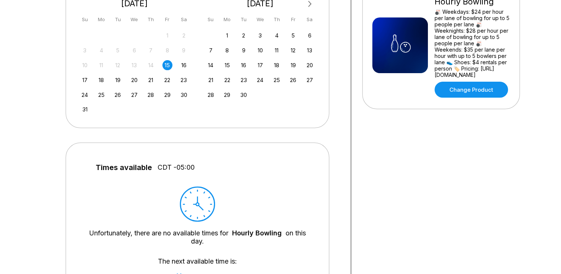 This screenshot has width=561, height=274. I want to click on div: Choose Monday, September 1st, 2025, so click(227, 35).